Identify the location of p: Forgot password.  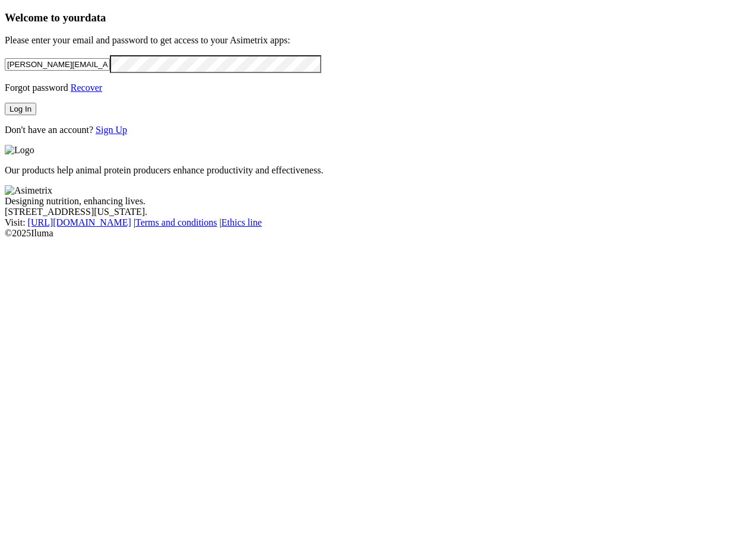
(378, 88).